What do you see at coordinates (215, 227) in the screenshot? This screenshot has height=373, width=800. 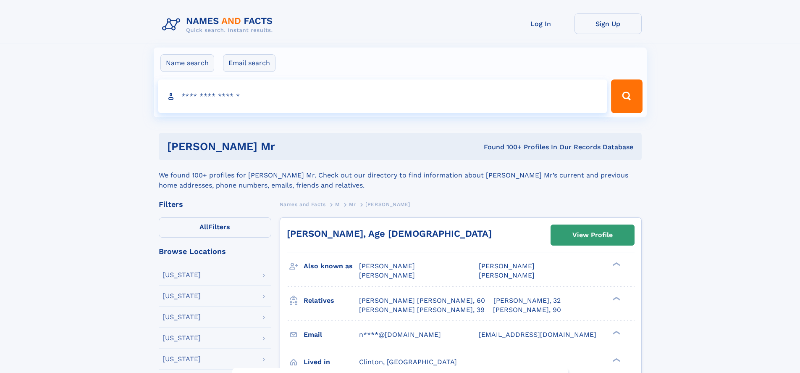 I see `label: Filters` at bounding box center [215, 227].